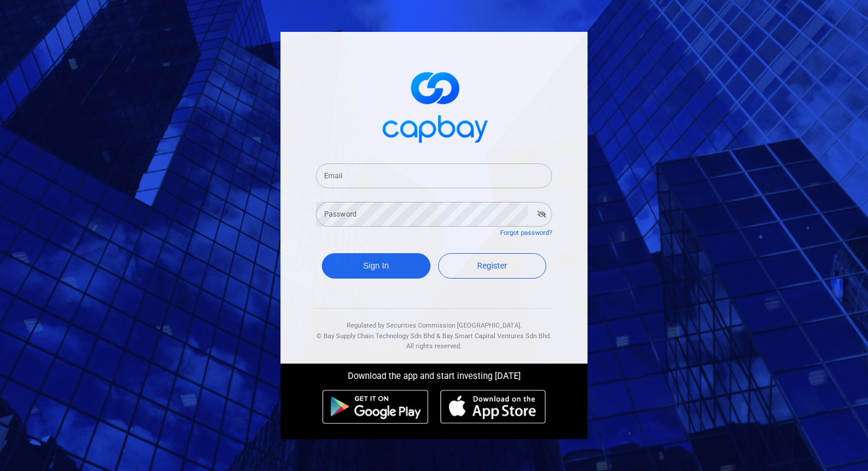  I want to click on span: © Bay Supply Chain Technology Sdn Bhd, so click(376, 336).